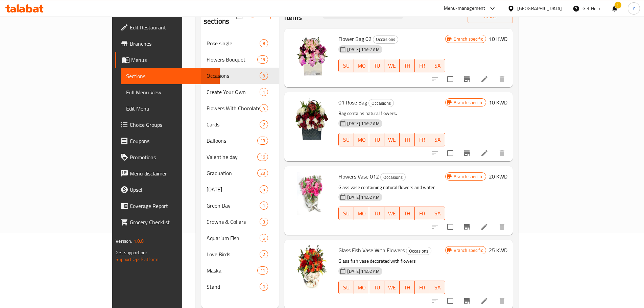 Image resolution: width=644 pixels, height=308 pixels. Describe the element at coordinates (391, 187) in the screenshot. I see `p: Glass vase containing natural flowers and water` at that location.